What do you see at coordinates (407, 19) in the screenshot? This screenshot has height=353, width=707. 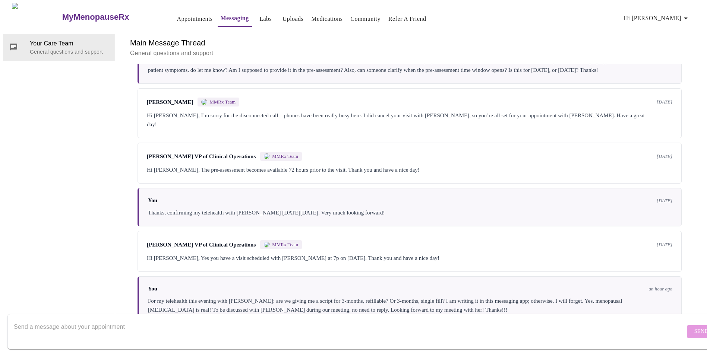 I see `button: Refer a Friend` at bounding box center [407, 19].